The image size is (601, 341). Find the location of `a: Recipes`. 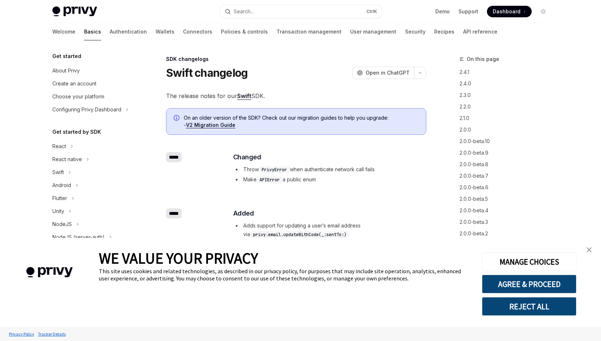

a: Recipes is located at coordinates (444, 32).